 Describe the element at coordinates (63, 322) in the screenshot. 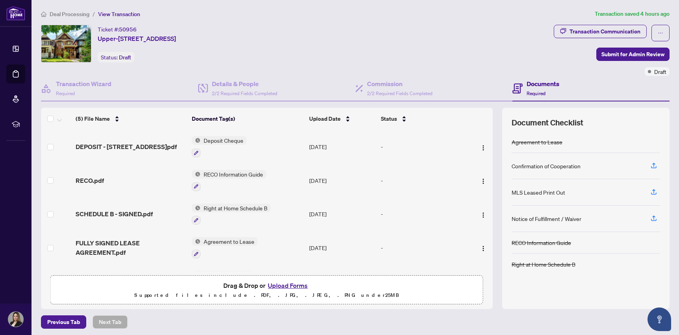

I see `button: Previous Tab` at that location.